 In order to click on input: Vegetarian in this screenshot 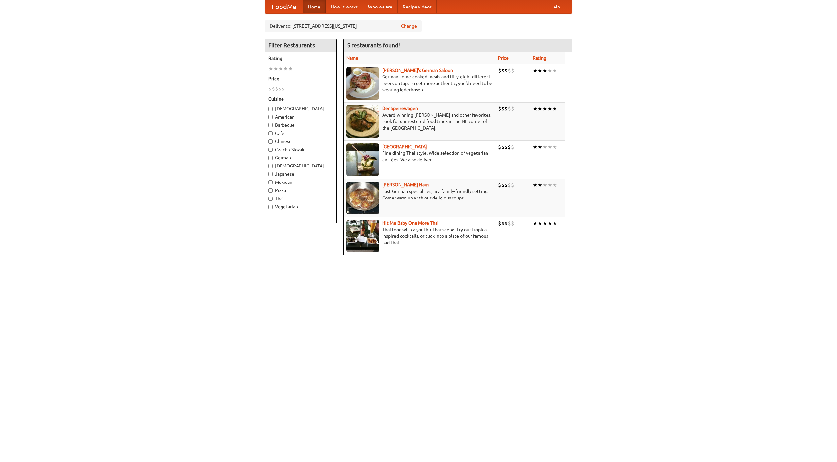, I will do `click(270, 207)`.